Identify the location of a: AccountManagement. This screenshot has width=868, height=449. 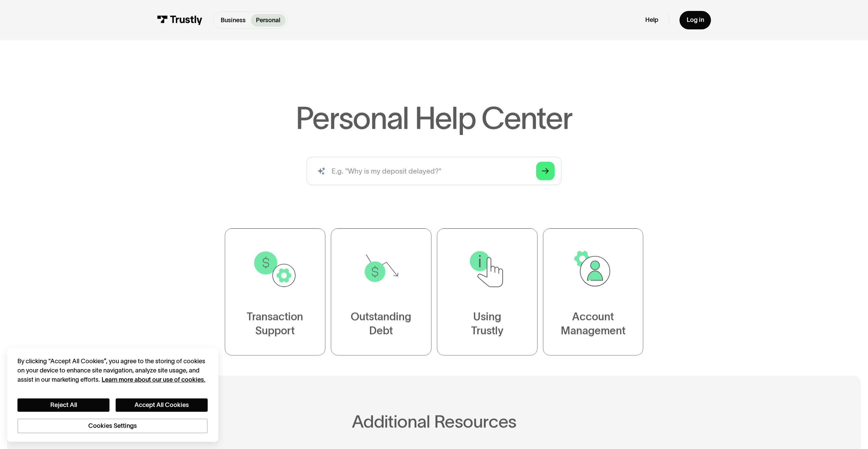
(593, 292).